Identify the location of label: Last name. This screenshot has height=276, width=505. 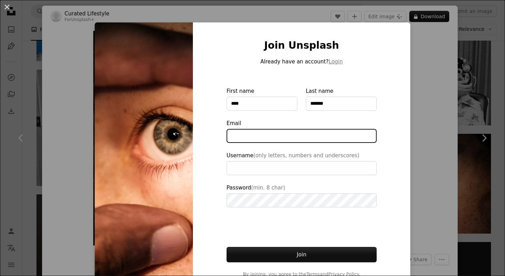
(341, 99).